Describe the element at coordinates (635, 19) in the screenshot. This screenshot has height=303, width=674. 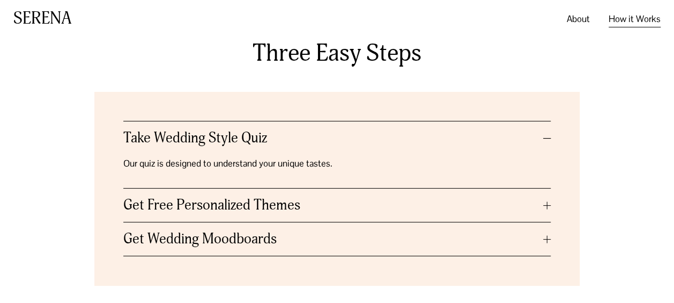
I see `a: How it Works` at that location.